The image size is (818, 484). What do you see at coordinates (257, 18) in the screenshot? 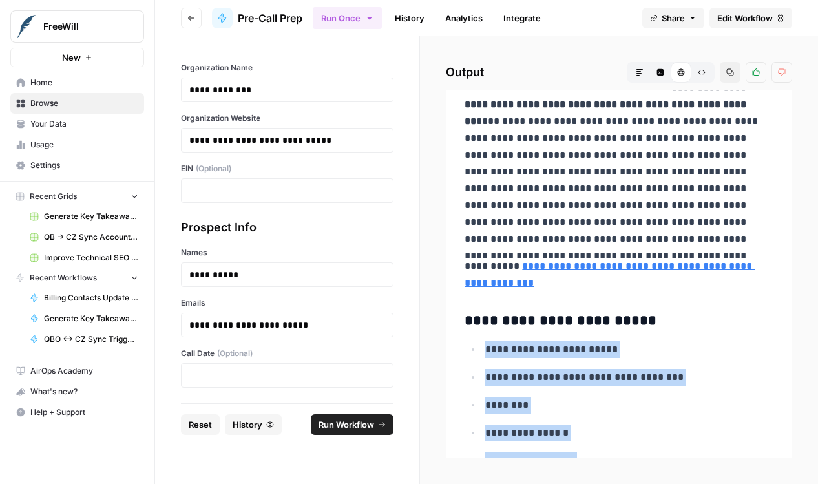
I see `a: Pre-Call Prep` at bounding box center [257, 18].